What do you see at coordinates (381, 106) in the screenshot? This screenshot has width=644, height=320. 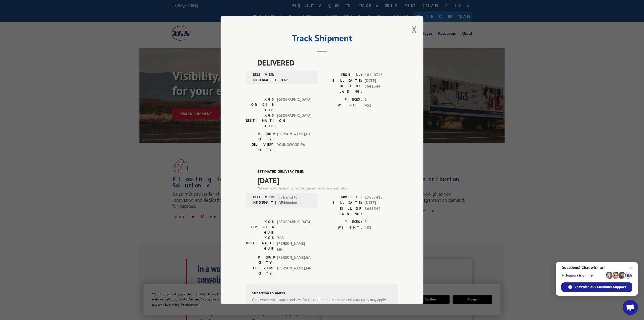 I see `span: 451` at bounding box center [381, 106].